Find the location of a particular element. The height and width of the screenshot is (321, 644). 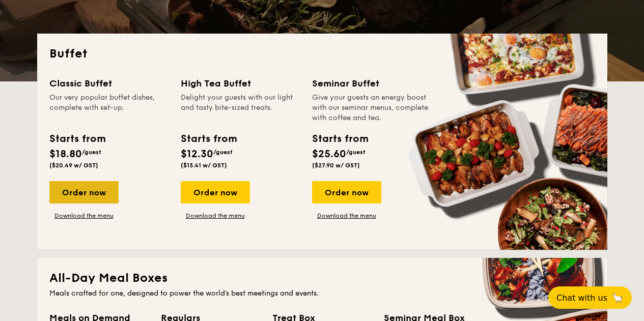

div: Delight your guests with our light and tasty bite-sized treats. is located at coordinates (240, 108).